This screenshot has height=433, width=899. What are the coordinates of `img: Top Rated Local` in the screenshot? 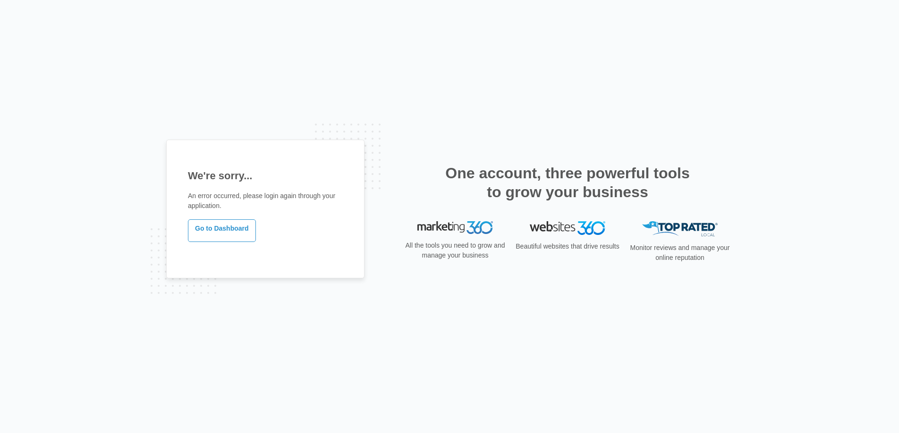 It's located at (680, 229).